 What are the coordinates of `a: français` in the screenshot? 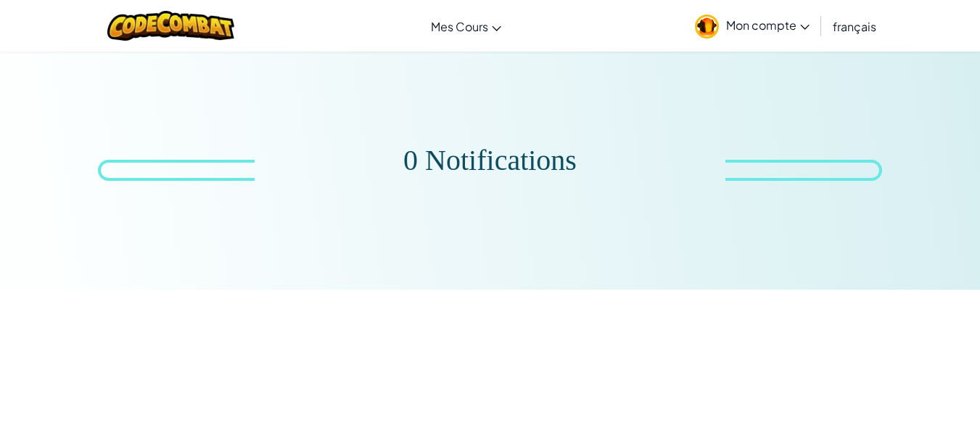 It's located at (854, 26).